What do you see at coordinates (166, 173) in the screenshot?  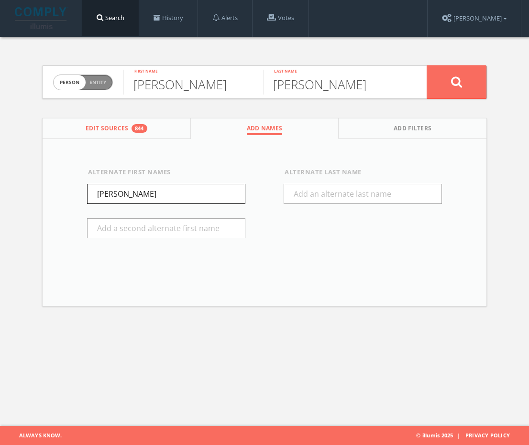 I see `div: Alternate First Names` at bounding box center [166, 173].